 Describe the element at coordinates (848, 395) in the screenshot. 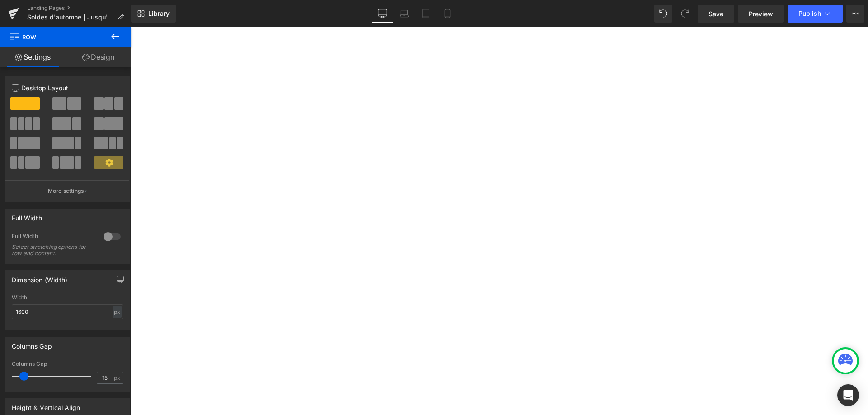

I see `div: Open Intercom Messenger` at that location.